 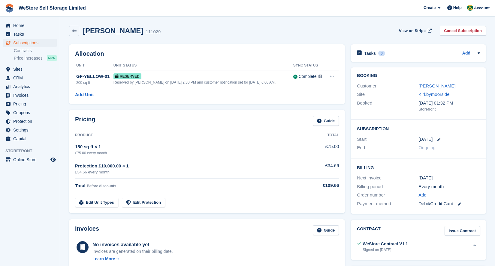 What do you see at coordinates (31, 113) in the screenshot?
I see `span: Coupons` at bounding box center [31, 113].